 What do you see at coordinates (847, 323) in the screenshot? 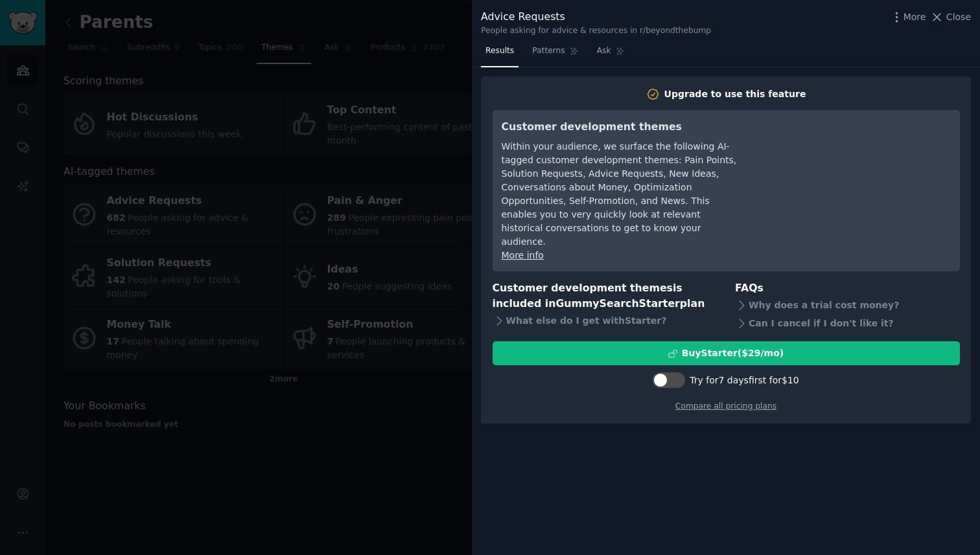
I see `div: Can I cancel if I don't like it?` at bounding box center [847, 323].